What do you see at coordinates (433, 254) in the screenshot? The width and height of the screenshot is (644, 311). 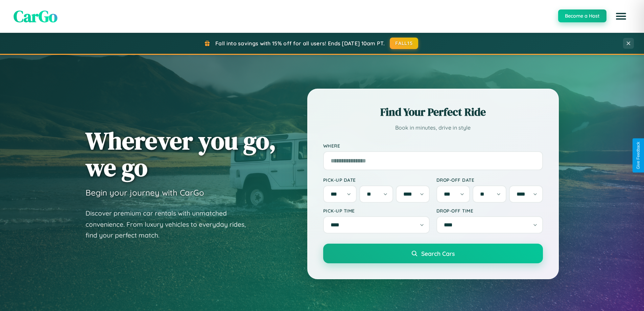 I see `button: Search Cars` at bounding box center [433, 254].